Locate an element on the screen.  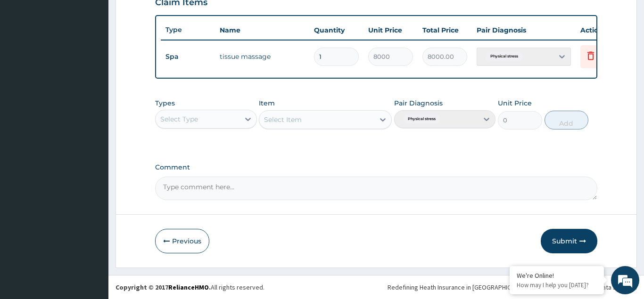
button: Add is located at coordinates (567, 120).